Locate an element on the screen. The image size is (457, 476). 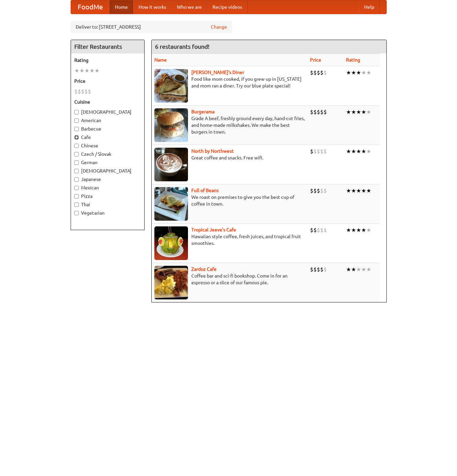
a: Full of Beans is located at coordinates (205, 191).